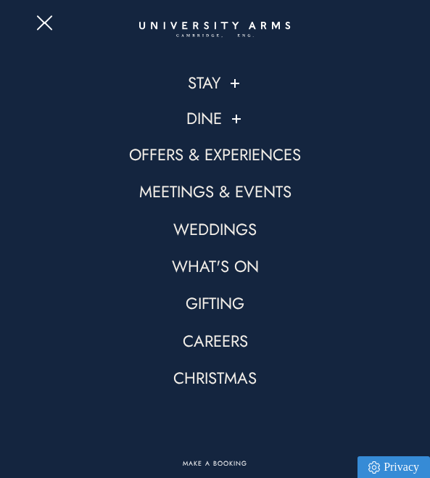 This screenshot has width=430, height=478. Describe the element at coordinates (215, 229) in the screenshot. I see `a: Weddings` at that location.